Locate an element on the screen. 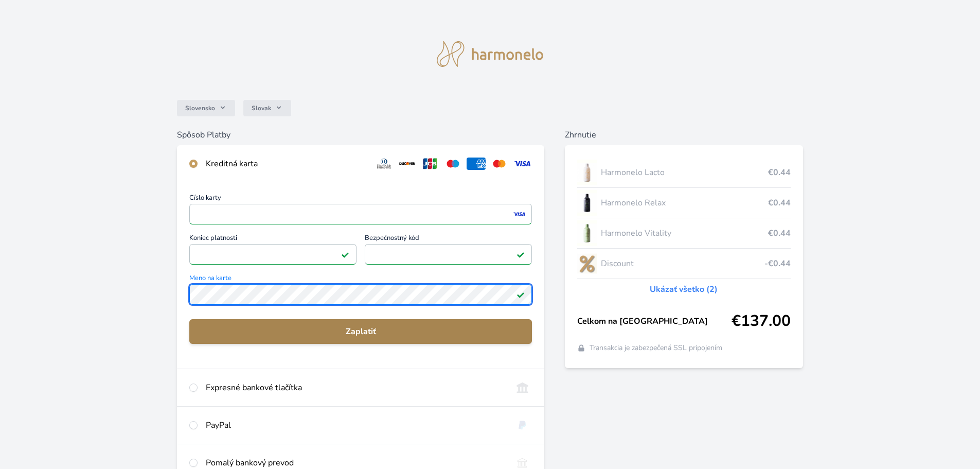 The height and width of the screenshot is (469, 980). span: Koniec platnosti is located at coordinates (273, 239).